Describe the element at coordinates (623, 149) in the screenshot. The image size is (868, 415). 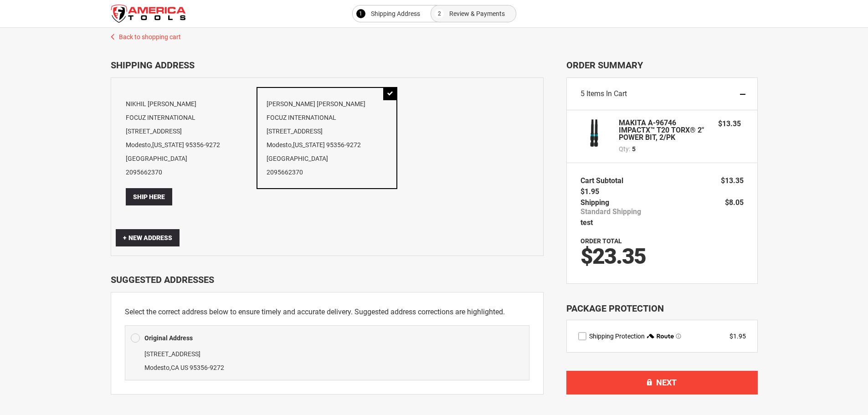
I see `span: Qty` at that location.